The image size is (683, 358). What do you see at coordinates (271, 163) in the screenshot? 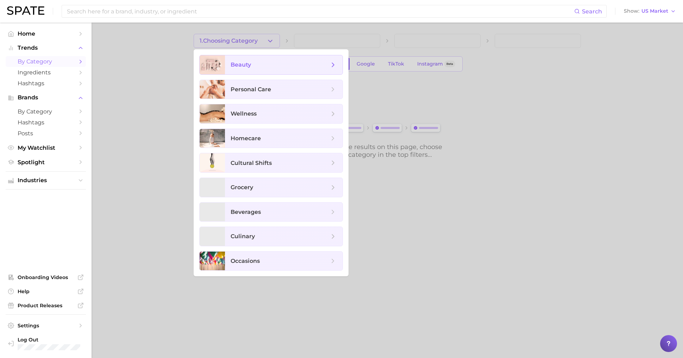
I see `ul: 1.Choosing Category` at bounding box center [271, 163].